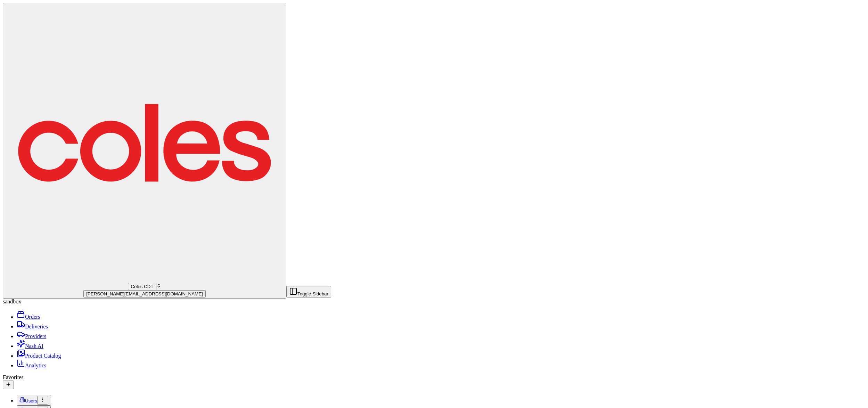 Image resolution: width=868 pixels, height=408 pixels. I want to click on a: Product Catalog, so click(39, 356).